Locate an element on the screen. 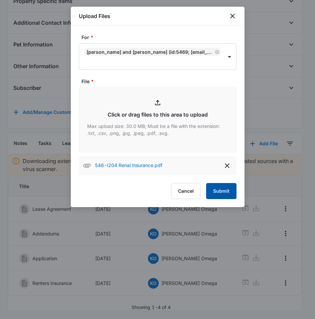  button: close is located at coordinates (232, 16).